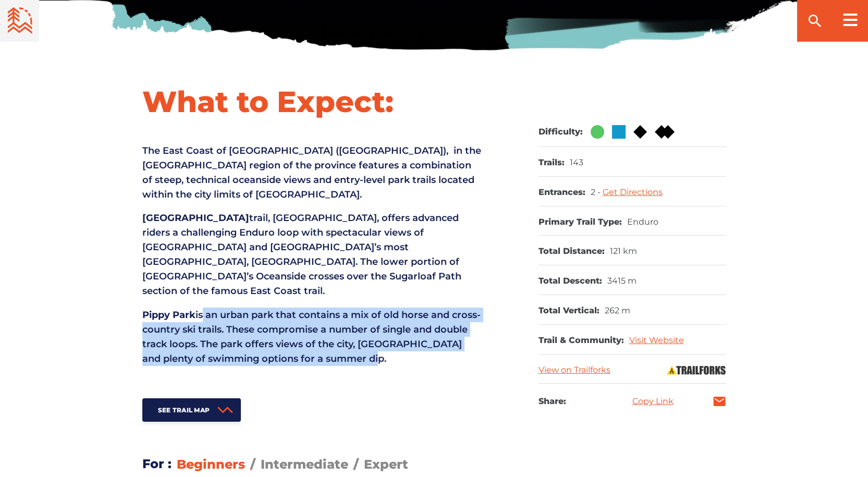 This screenshot has height=477, width=868. Describe the element at coordinates (572, 251) in the screenshot. I see `dt: Total Distance:` at that location.